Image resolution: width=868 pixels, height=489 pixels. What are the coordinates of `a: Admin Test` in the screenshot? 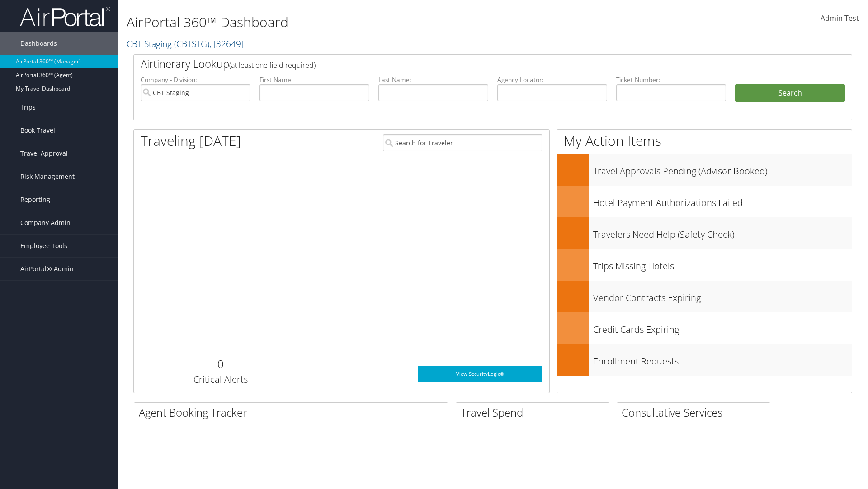 It's located at (839, 18).